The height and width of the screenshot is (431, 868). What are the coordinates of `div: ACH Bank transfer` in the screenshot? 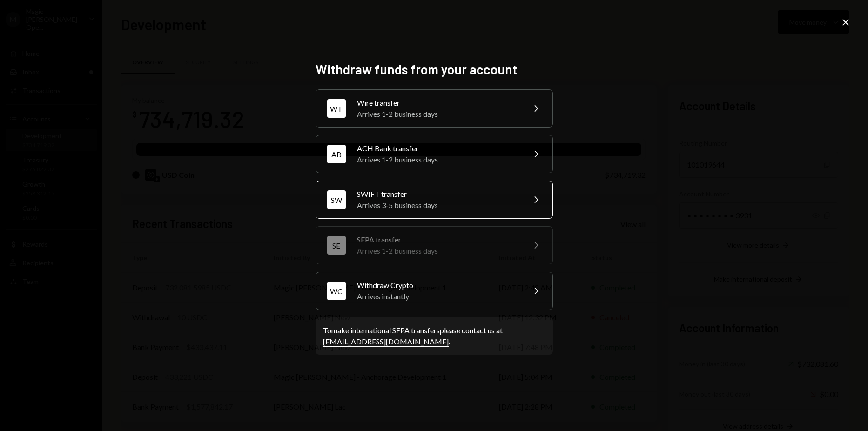 It's located at (438, 149).